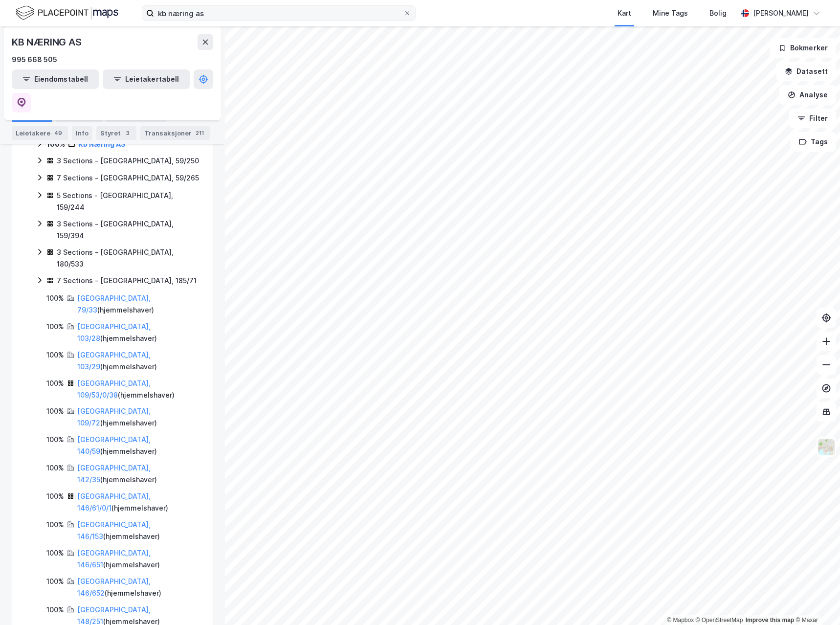 The image size is (840, 625). I want to click on div: Kart, so click(625, 13).